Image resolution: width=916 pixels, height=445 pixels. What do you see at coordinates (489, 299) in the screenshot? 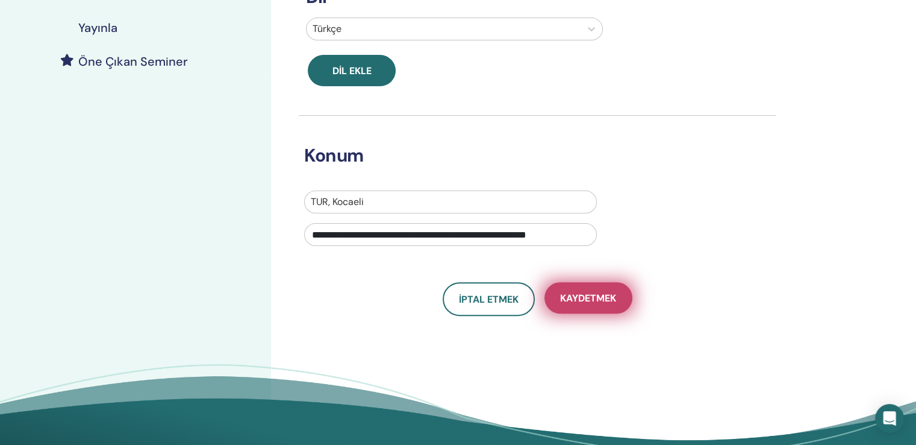
I see `a: İptal etmek` at bounding box center [489, 299].